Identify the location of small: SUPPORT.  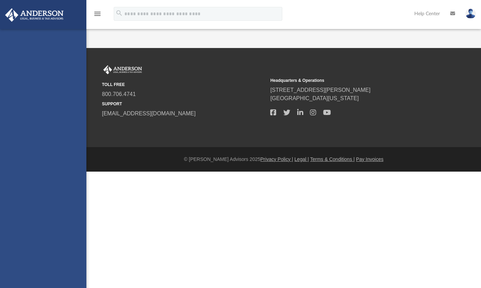
(184, 104).